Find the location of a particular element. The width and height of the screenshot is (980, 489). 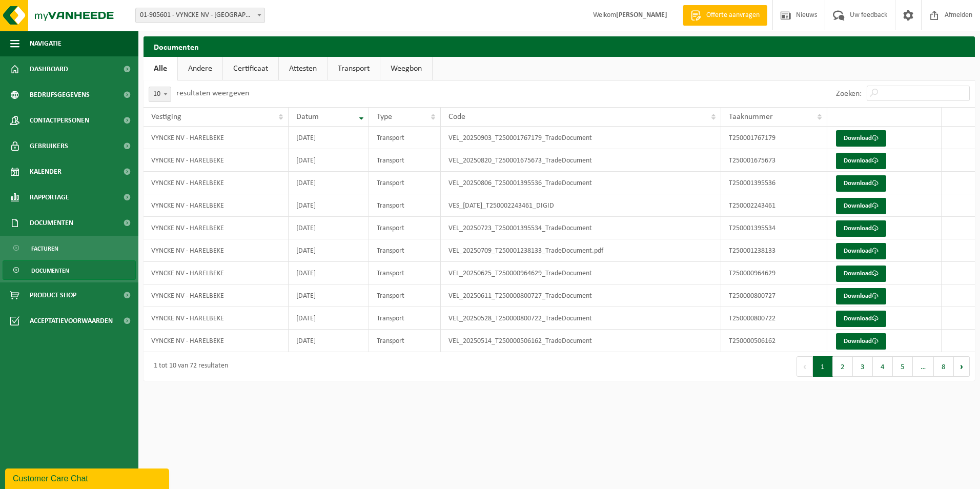

span: 01-905601 - VYNCKE NV - HARELBEKE is located at coordinates (200, 15).